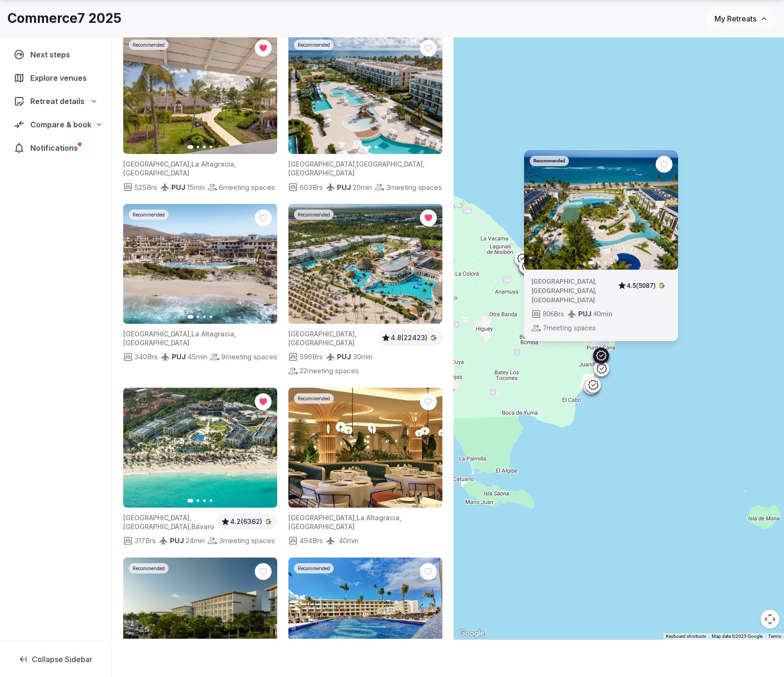  What do you see at coordinates (197, 356) in the screenshot?
I see `span: 45 min` at bounding box center [197, 356].